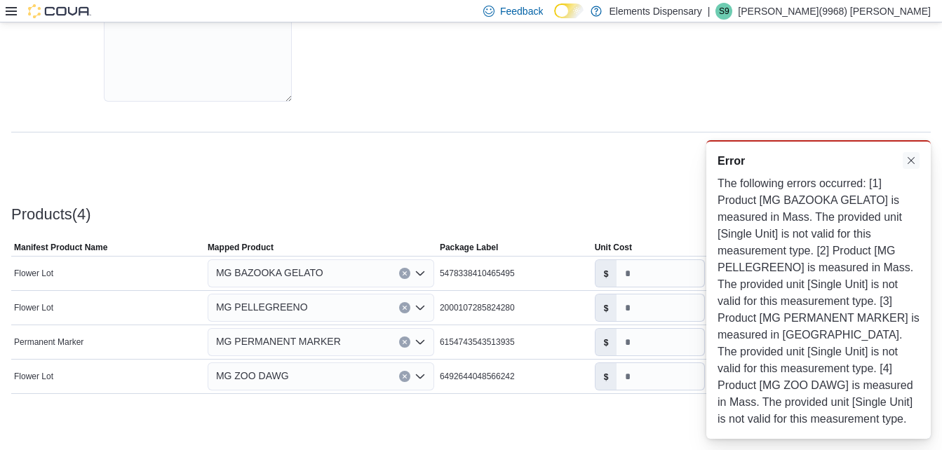 The height and width of the screenshot is (450, 942). Describe the element at coordinates (477, 377) in the screenshot. I see `span: 6492644048566242` at that location.